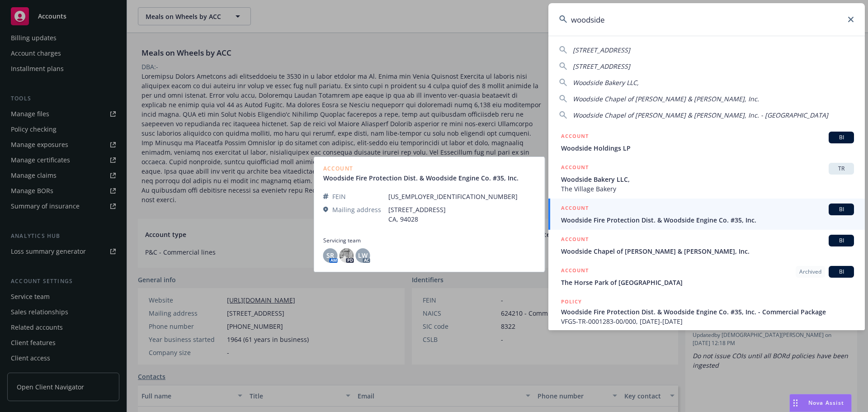  I want to click on a: ACCOUNTBIWoodside Fire Protection Dist. & Woodside Engine Co. #35, Inc., so click(706, 214).